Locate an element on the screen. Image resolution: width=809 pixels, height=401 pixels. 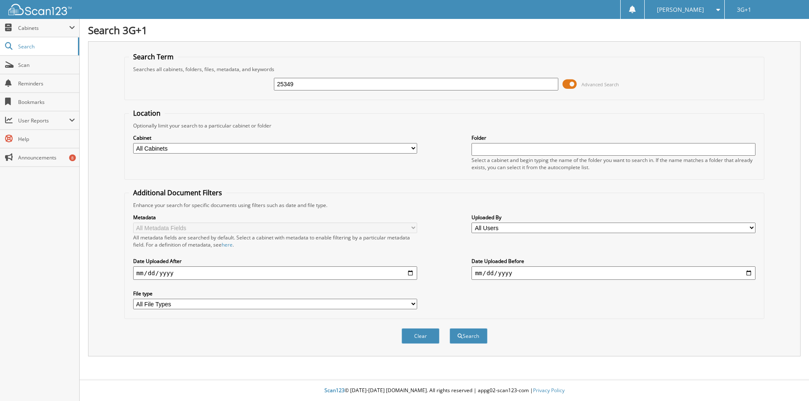
span: 3G+1 is located at coordinates (744, 10).